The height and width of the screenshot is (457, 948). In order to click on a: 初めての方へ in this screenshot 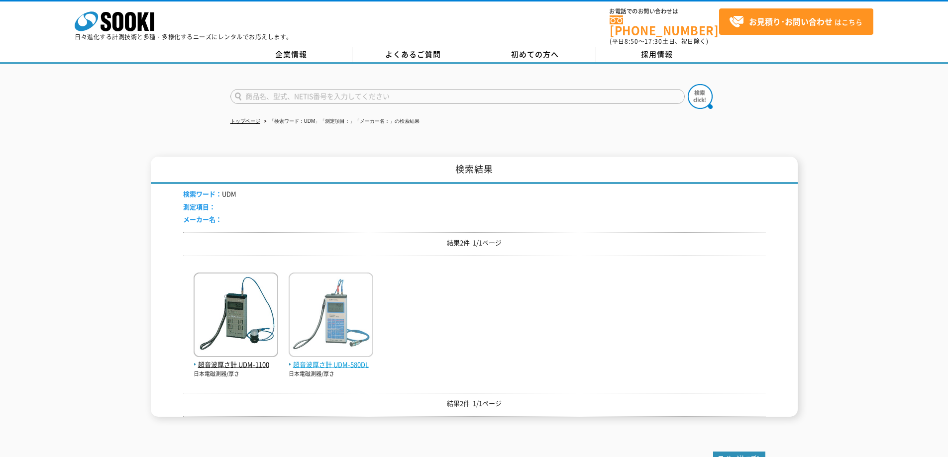, I will do `click(535, 55)`.